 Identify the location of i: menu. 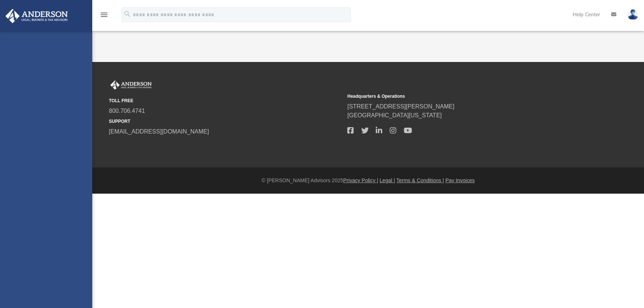
(104, 15).